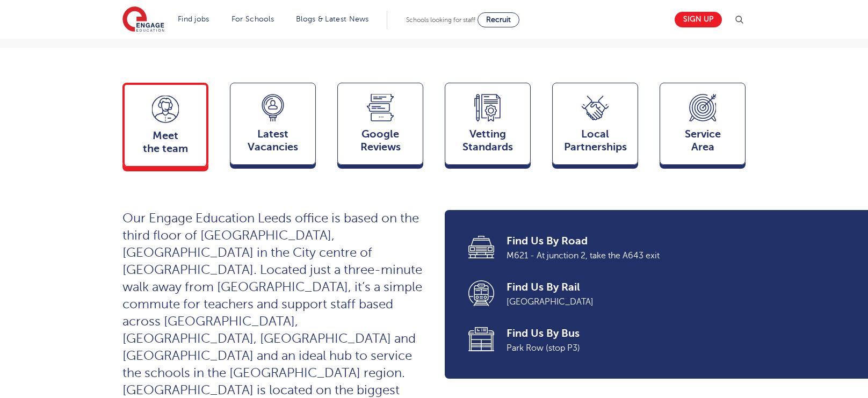  Describe the element at coordinates (702, 141) in the screenshot. I see `span: Service Area` at that location.